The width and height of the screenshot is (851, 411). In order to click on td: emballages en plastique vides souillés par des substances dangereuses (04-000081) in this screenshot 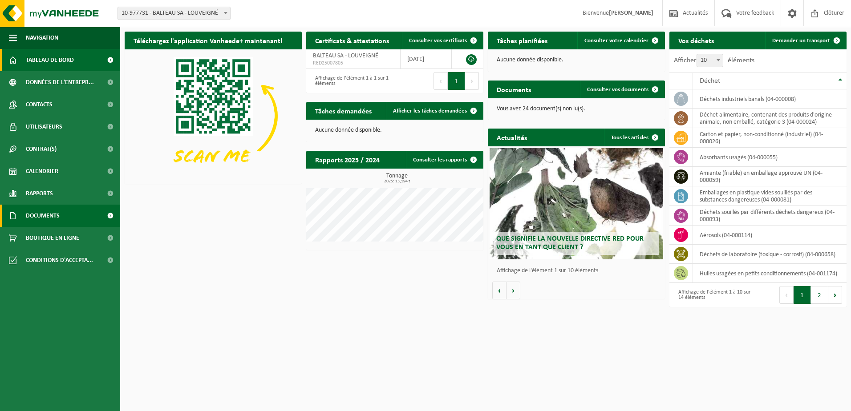, I will do `click(770, 196)`.